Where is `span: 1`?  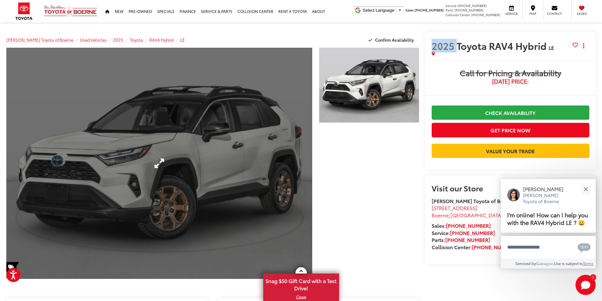
span: 1 is located at coordinates (592, 277).